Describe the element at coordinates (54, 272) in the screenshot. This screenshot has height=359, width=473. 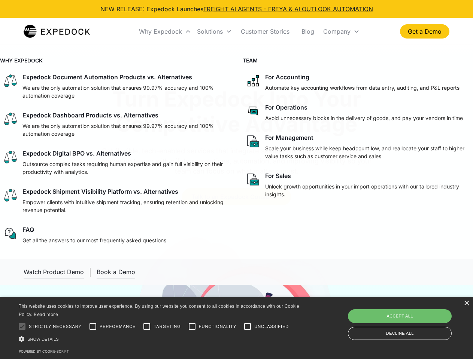
I see `a: open lightbox` at that location.